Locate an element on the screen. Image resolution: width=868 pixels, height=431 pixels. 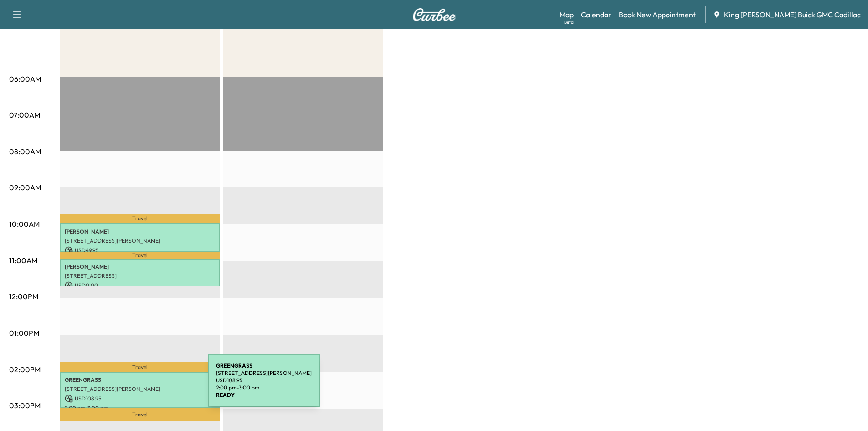
p: 01:00PM is located at coordinates (25, 333).